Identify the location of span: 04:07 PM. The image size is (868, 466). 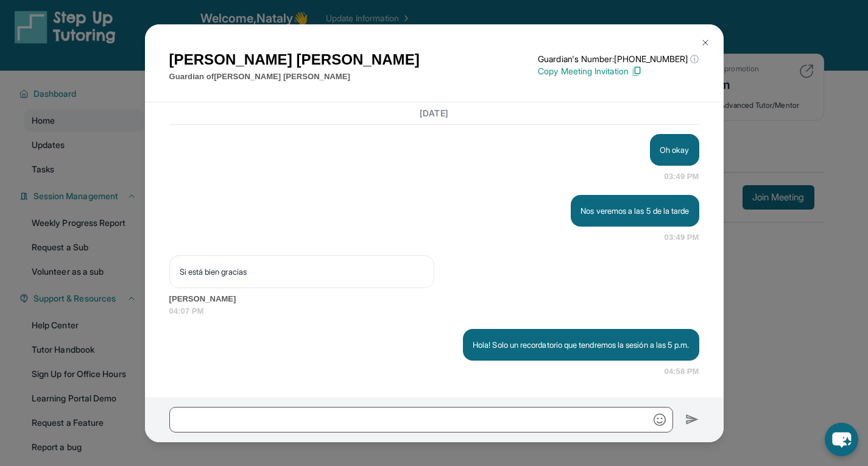
(435, 311).